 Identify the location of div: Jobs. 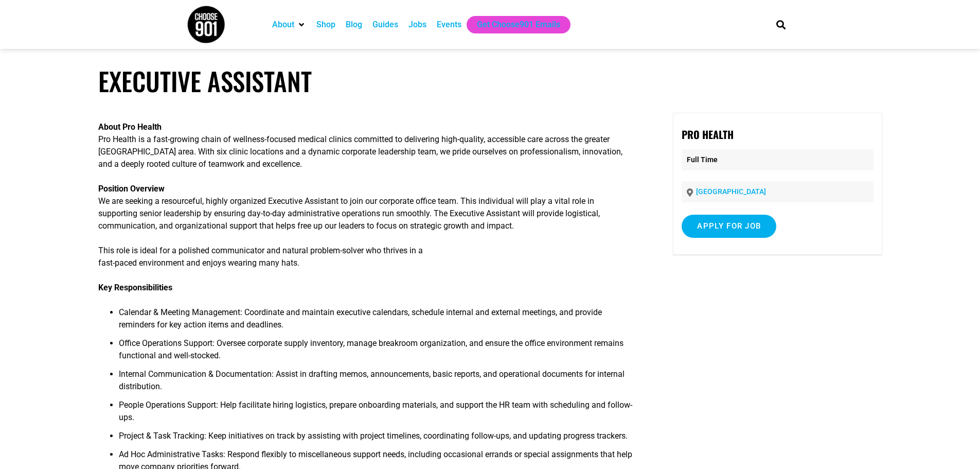
(417, 25).